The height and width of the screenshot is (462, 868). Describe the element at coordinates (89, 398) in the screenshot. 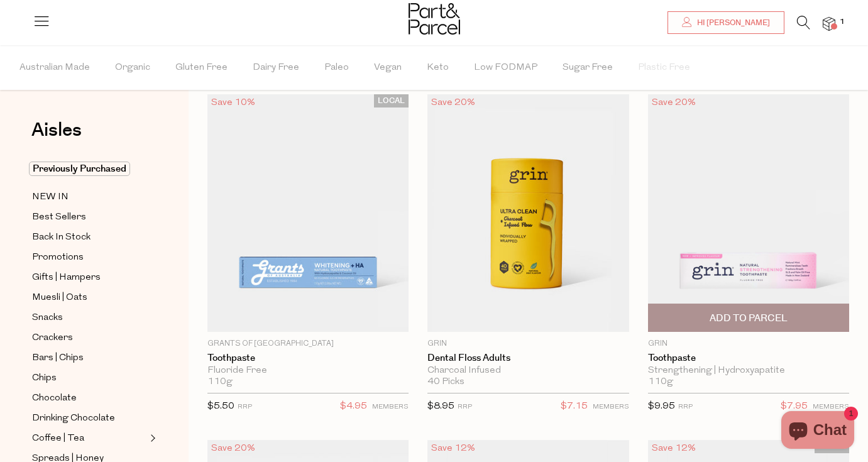

I see `a: Chocolate` at that location.